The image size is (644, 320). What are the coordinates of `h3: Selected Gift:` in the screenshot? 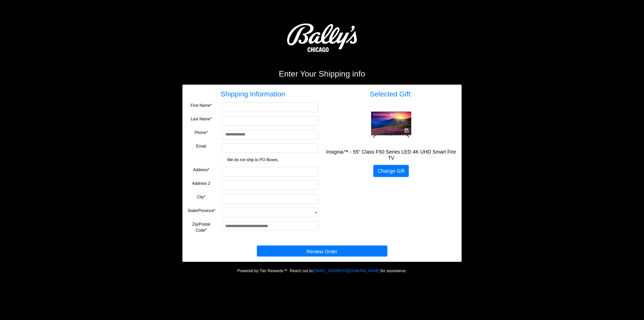 It's located at (391, 94).